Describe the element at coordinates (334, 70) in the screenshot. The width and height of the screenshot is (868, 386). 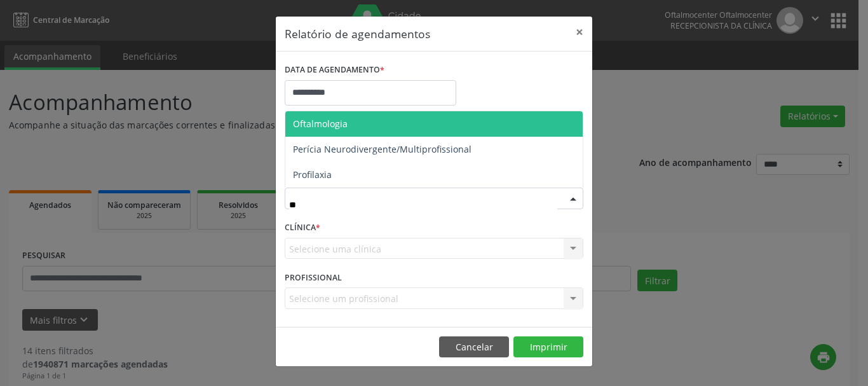
I see `label: DATA DE AGENDAMENTO` at that location.